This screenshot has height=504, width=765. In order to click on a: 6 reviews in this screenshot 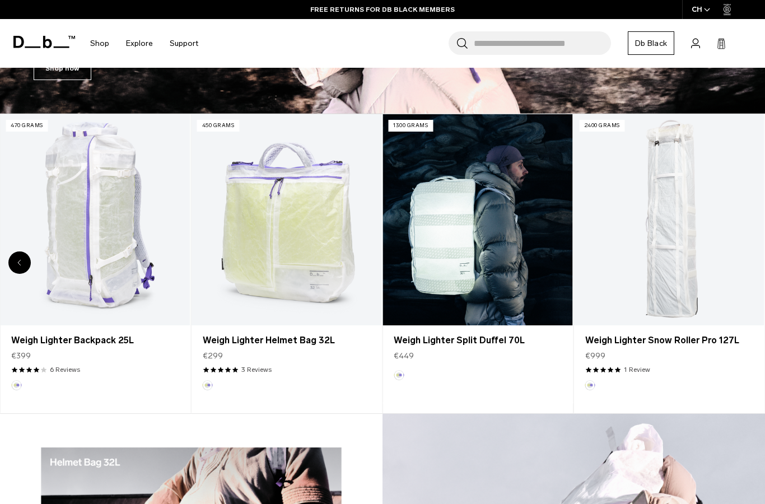, I will do `click(65, 370)`.